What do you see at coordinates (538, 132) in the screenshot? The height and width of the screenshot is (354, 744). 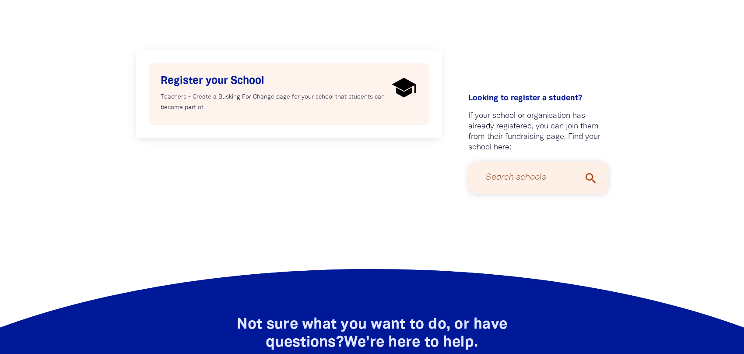 I see `p: If your school or organisation has already registered, you can join them from their fundraising p...` at bounding box center [538, 132].